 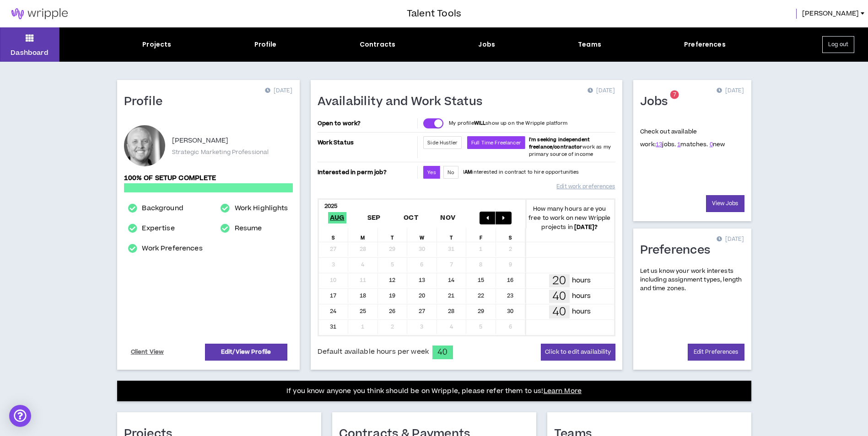 I want to click on sup: 7, so click(x=674, y=95).